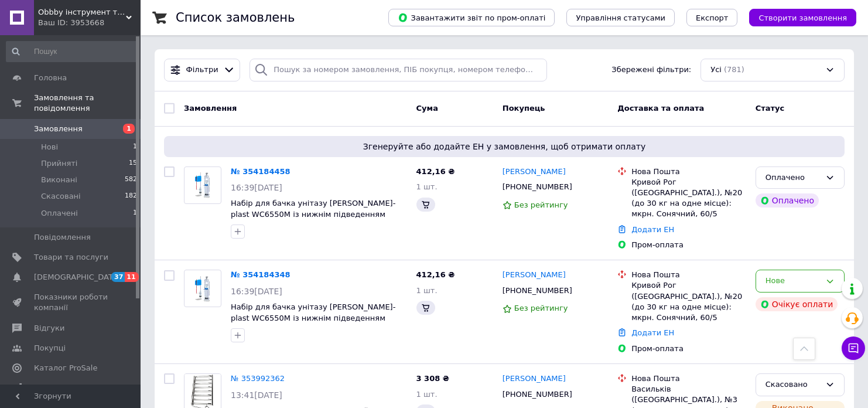 The height and width of the screenshot is (408, 868). What do you see at coordinates (62, 237) in the screenshot?
I see `span: Повідомлення` at bounding box center [62, 237].